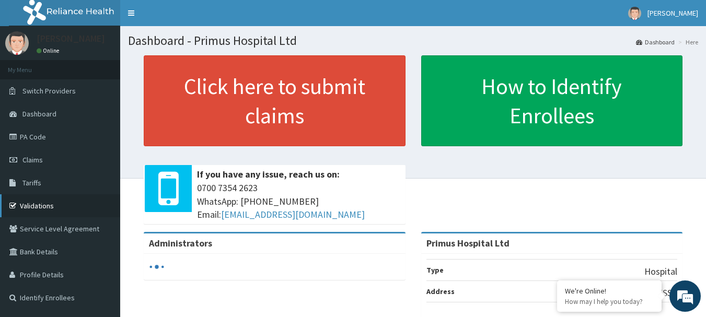  Describe the element at coordinates (435, 270) in the screenshot. I see `b: Type` at that location.